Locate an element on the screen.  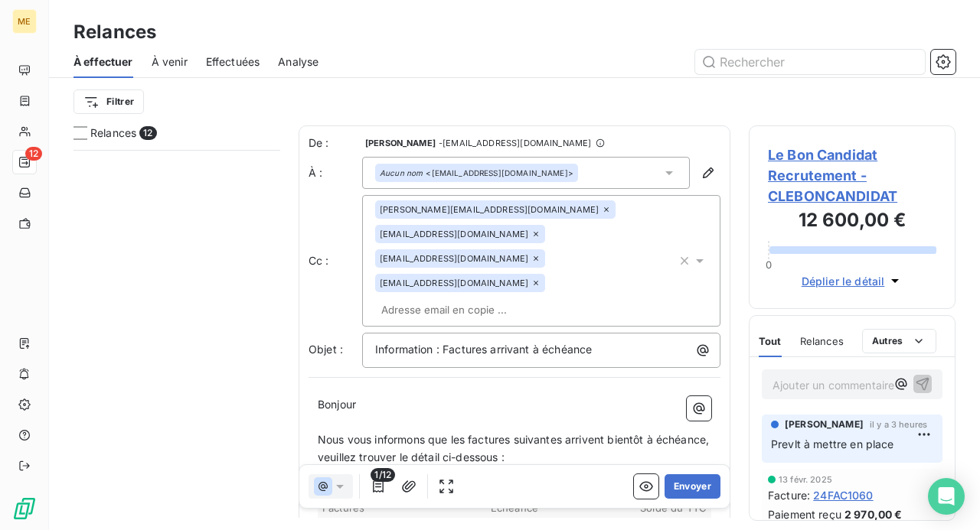
span: Information : Factures arrivant à échéance is located at coordinates (483, 349).